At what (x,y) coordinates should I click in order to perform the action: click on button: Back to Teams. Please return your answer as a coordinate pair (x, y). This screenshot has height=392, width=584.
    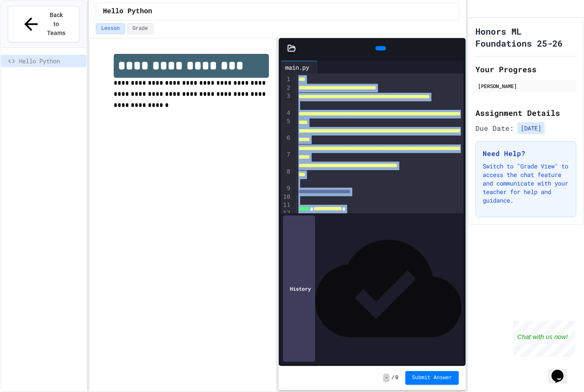
    Looking at the image, I should click on (44, 24).